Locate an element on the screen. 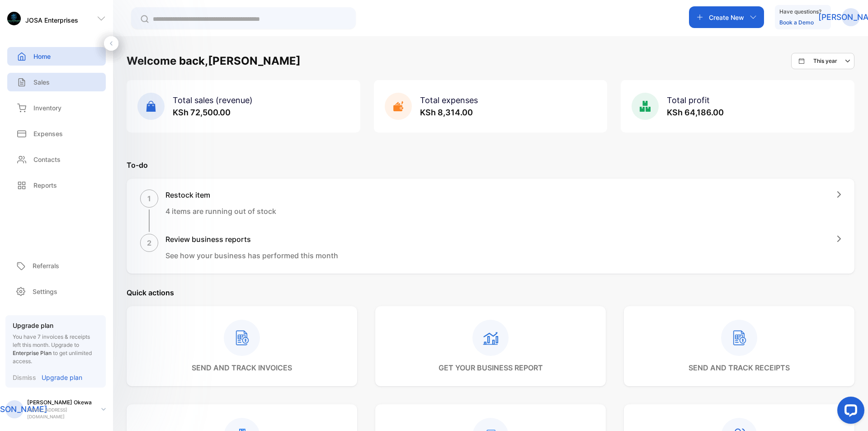 The height and width of the screenshot is (431, 868). p: Home is located at coordinates (42, 56).